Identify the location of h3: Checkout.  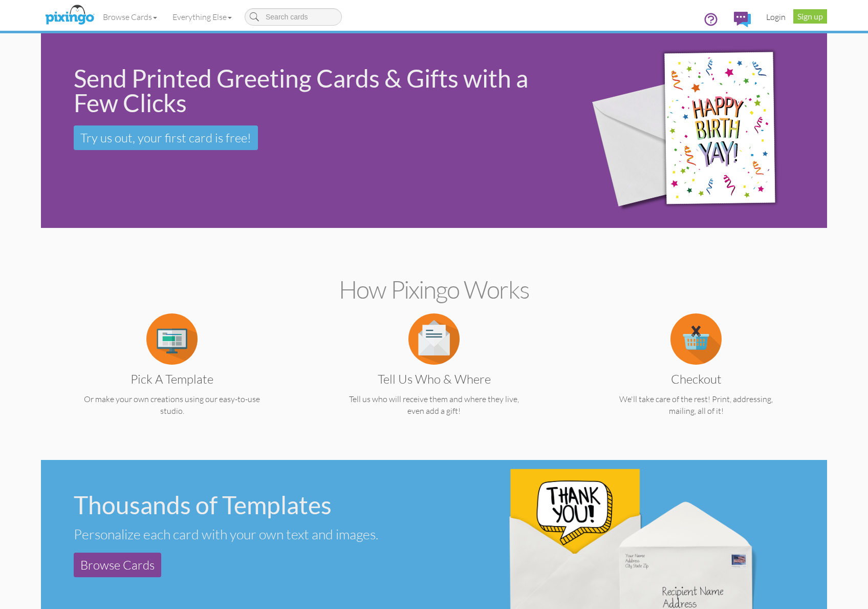
(696, 378).